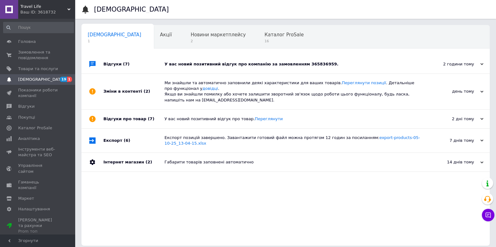 This screenshot has height=247, width=496. Describe the element at coordinates (26, 199) in the screenshot. I see `span: Маркет` at that location.